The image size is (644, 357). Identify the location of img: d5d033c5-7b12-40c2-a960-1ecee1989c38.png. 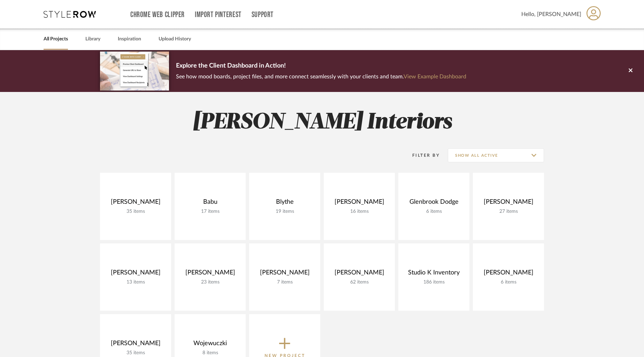
(134, 70).